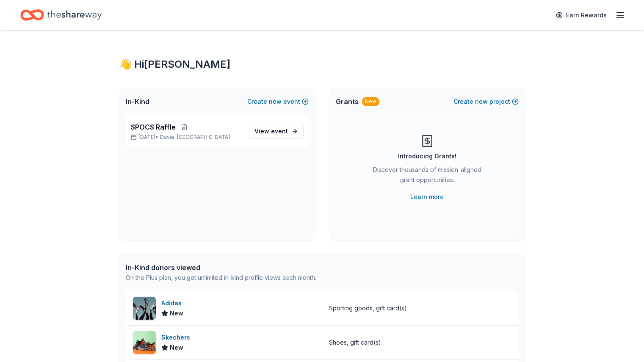 The width and height of the screenshot is (644, 362). I want to click on span: SPOCS Raffle, so click(153, 127).